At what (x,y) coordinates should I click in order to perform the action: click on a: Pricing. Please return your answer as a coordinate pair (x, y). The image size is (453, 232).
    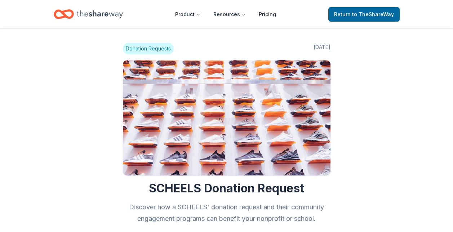
    Looking at the image, I should click on (268, 14).